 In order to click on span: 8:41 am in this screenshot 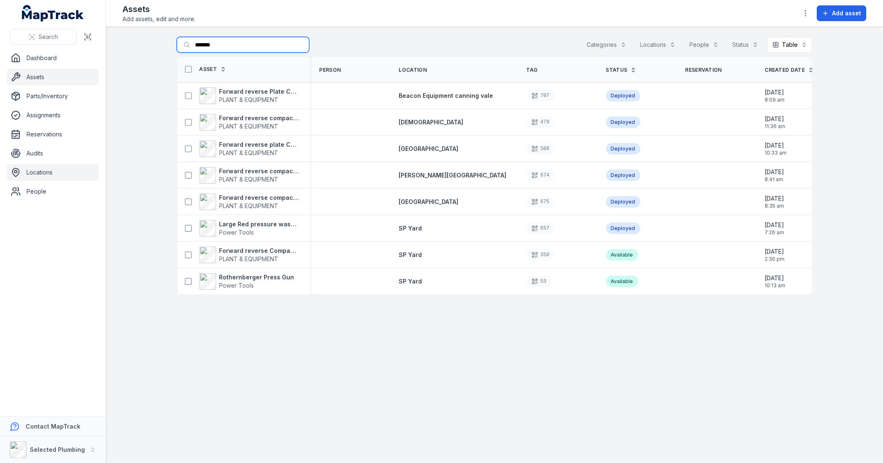, I will do `click(775, 179)`.